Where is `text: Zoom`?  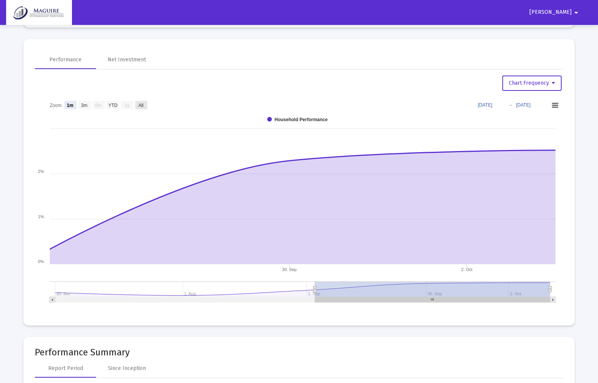 text: Zoom is located at coordinates (56, 105).